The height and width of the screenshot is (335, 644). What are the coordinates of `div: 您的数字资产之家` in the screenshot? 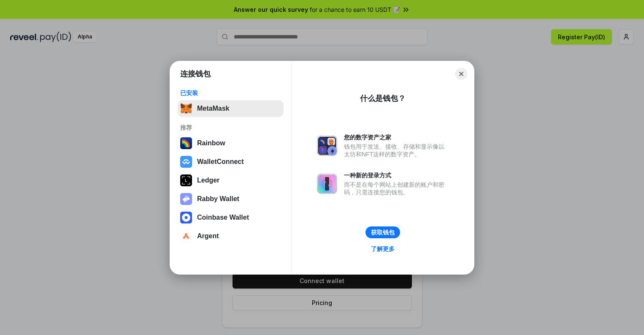 It's located at (396, 137).